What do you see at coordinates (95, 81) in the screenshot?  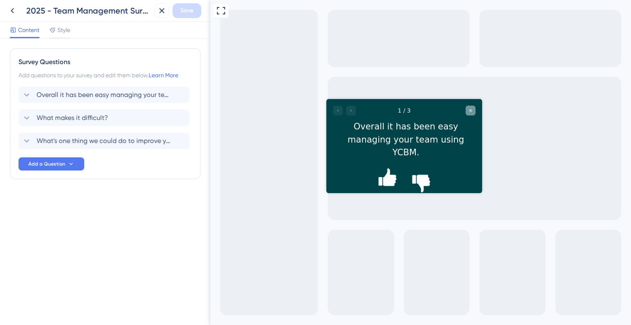 I see `svg: Rate thumbs down` at bounding box center [95, 81].